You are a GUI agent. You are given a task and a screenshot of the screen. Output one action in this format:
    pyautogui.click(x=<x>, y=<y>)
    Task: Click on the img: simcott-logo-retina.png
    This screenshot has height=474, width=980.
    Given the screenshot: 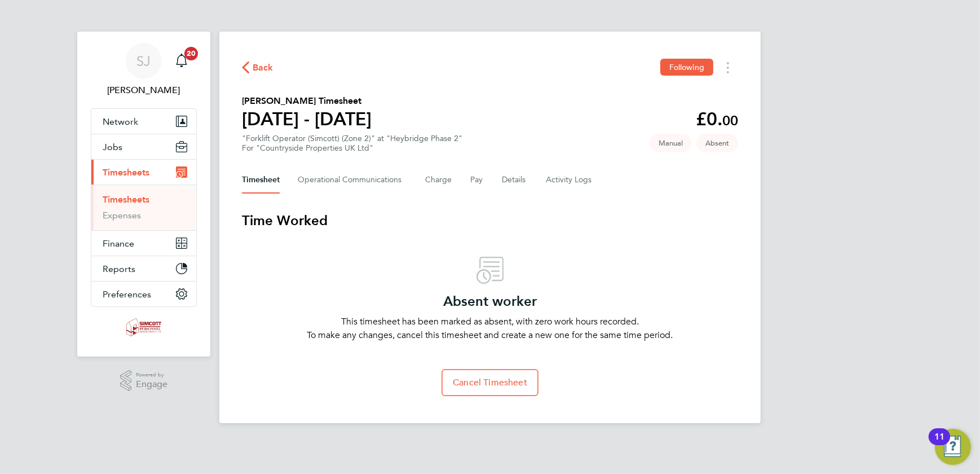 What is the action you would take?
    pyautogui.click(x=144, y=327)
    